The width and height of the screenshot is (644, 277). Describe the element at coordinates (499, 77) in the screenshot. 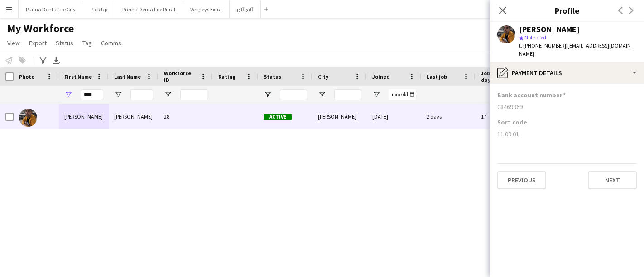

I see `span: Jobs (last 90 days)` at that location.